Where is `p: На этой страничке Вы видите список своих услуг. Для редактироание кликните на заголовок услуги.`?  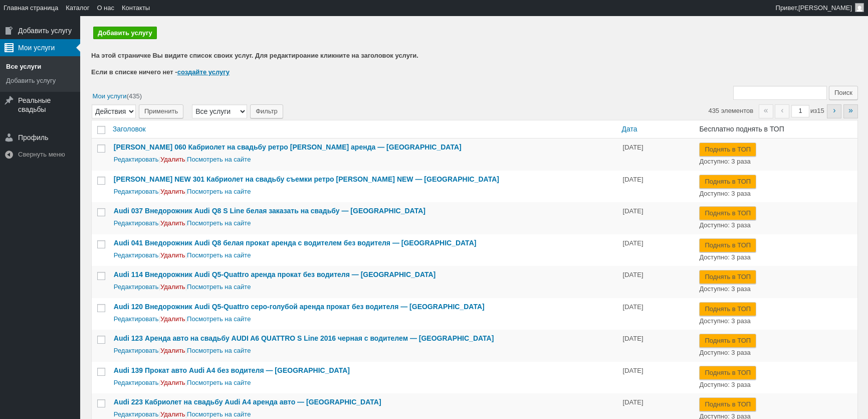
p: На этой страничке Вы видите список своих услуг. Для редактироание кликните на заголовок услуги. is located at coordinates (475, 56).